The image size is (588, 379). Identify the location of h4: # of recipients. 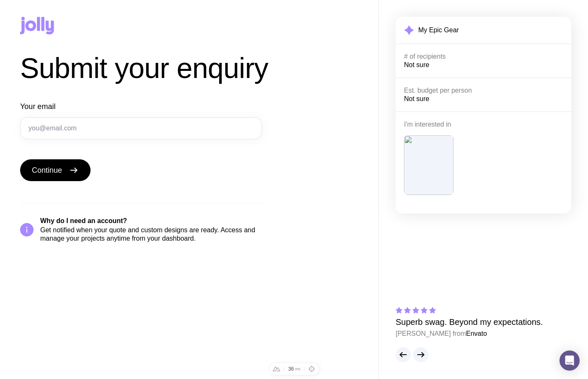
(483, 56).